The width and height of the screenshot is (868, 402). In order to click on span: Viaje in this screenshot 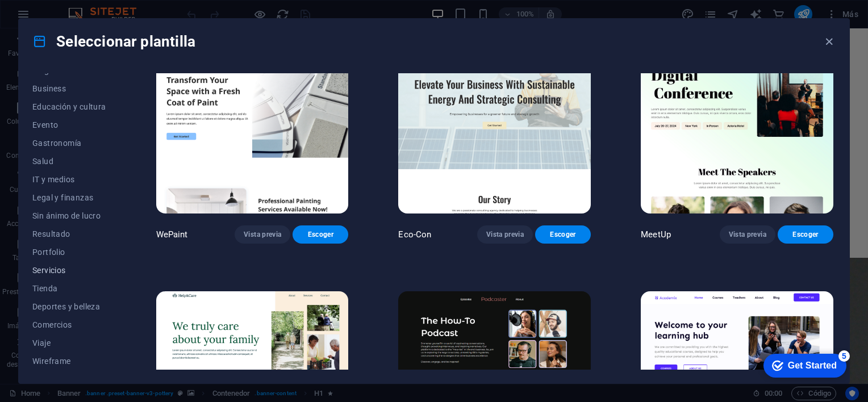, I will do `click(69, 342)`.